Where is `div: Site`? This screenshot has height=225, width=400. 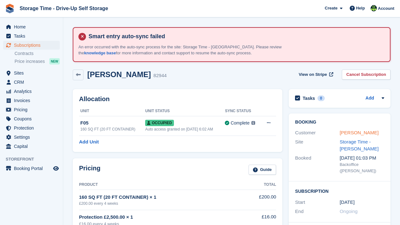 div: Site is located at coordinates (317, 146).